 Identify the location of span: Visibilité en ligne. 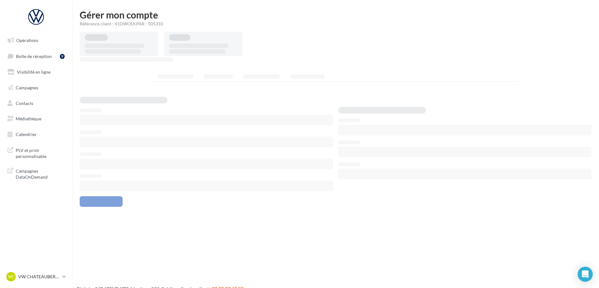
(34, 72).